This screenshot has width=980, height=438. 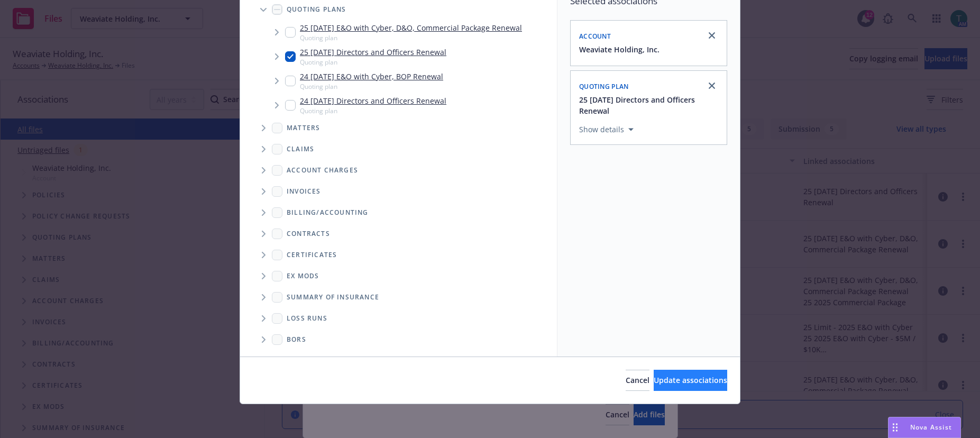 What do you see at coordinates (690, 380) in the screenshot?
I see `button: Update associations` at bounding box center [690, 380].